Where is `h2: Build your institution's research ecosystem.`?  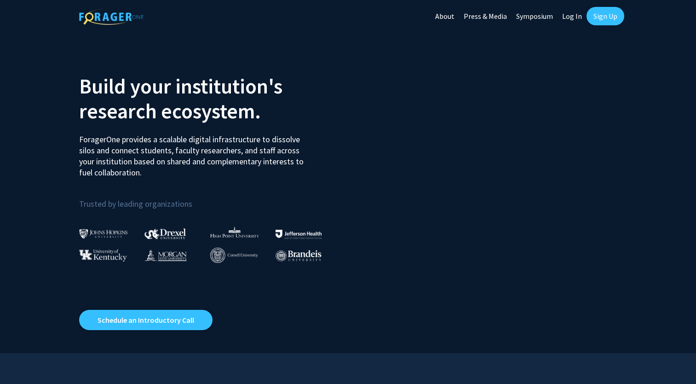 h2: Build your institution's research ecosystem. is located at coordinates (210, 98).